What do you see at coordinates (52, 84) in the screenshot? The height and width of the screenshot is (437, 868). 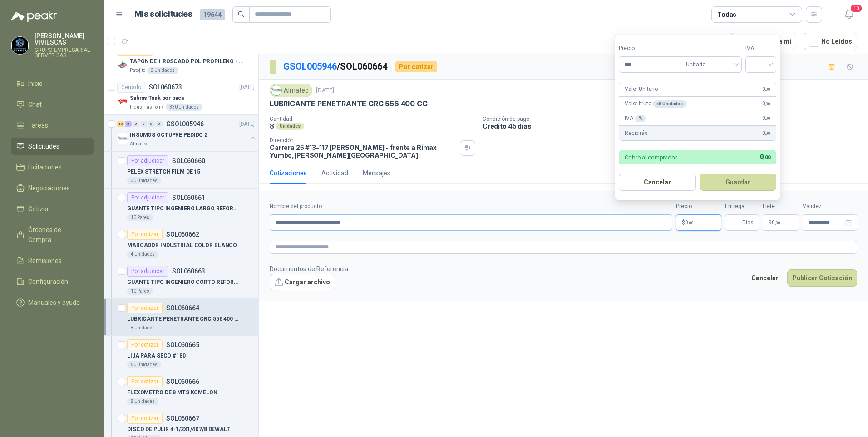 I see `a: Inicio` at bounding box center [52, 84].